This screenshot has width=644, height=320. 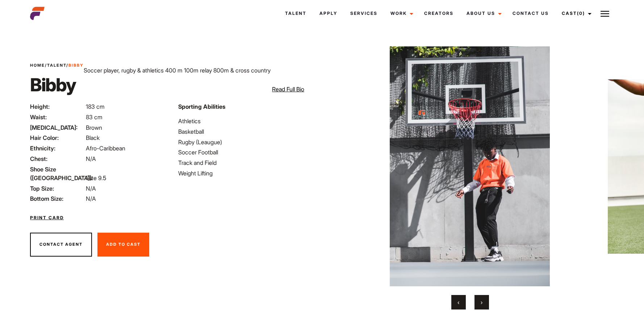 I want to click on a: About Us, so click(x=483, y=13).